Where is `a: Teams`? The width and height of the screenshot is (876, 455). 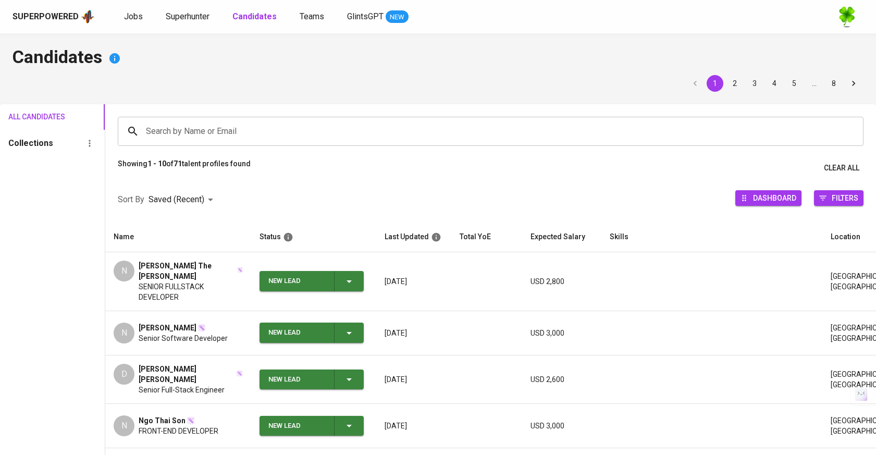 a: Teams is located at coordinates (313, 17).